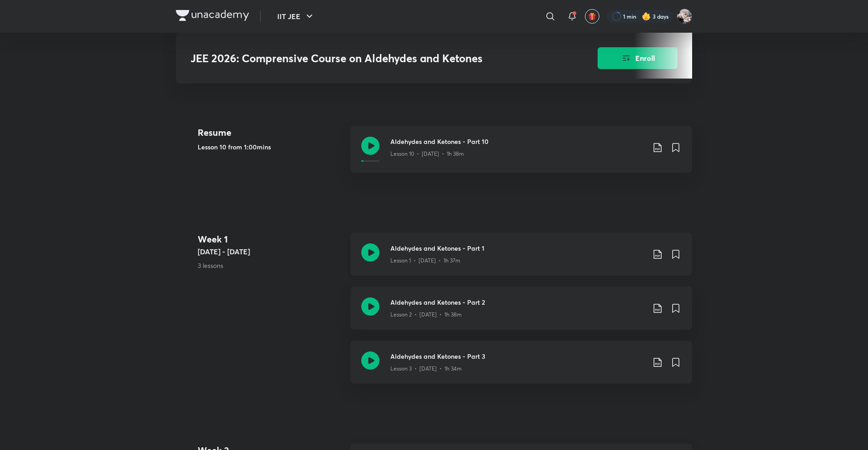 Image resolution: width=868 pixels, height=450 pixels. What do you see at coordinates (368, 58) in the screenshot?
I see `h3: JEE 2026: Comprensive Course on Aldehydes and Ketones` at bounding box center [368, 58].